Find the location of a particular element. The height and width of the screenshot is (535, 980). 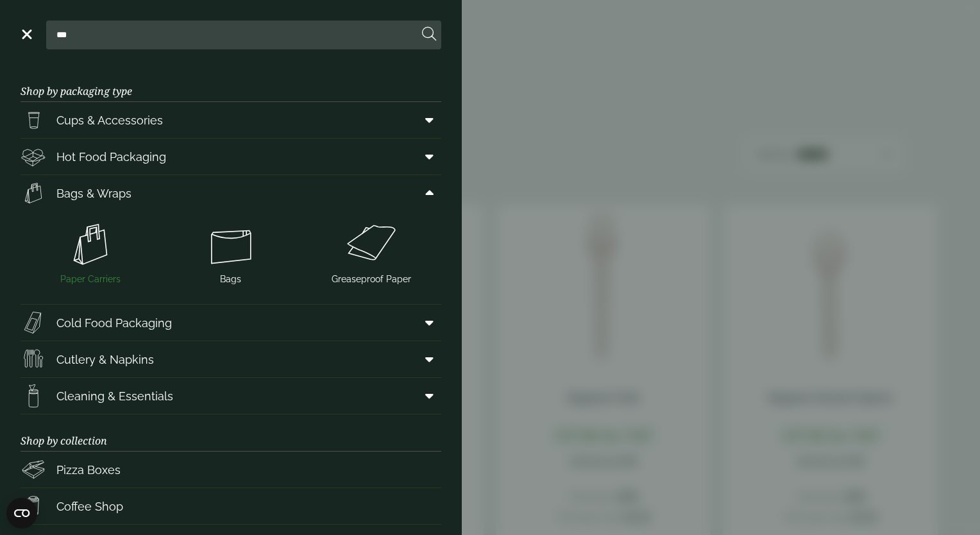

img: HotDrink_paperCup.svg is located at coordinates (33, 506).